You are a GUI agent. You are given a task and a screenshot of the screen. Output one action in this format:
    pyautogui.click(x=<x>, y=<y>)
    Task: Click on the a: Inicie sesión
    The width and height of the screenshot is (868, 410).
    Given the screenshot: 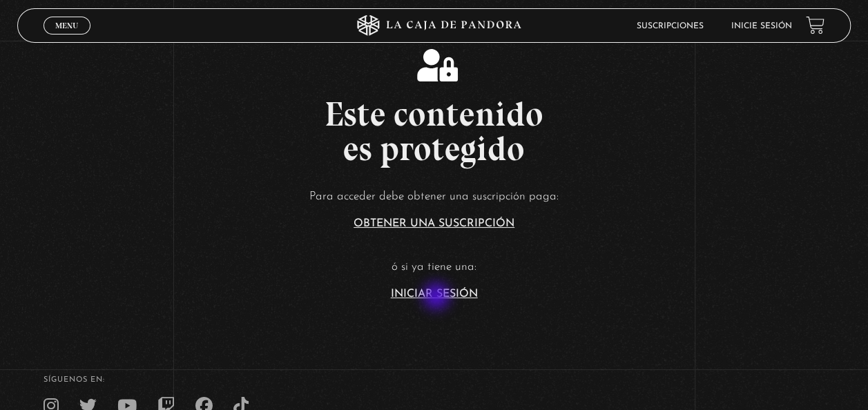 What is the action you would take?
    pyautogui.click(x=762, y=26)
    